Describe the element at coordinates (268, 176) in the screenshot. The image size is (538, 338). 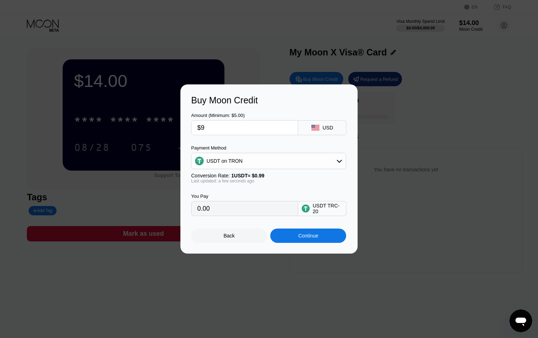
I see `div: Conversion Rate:` at that location.